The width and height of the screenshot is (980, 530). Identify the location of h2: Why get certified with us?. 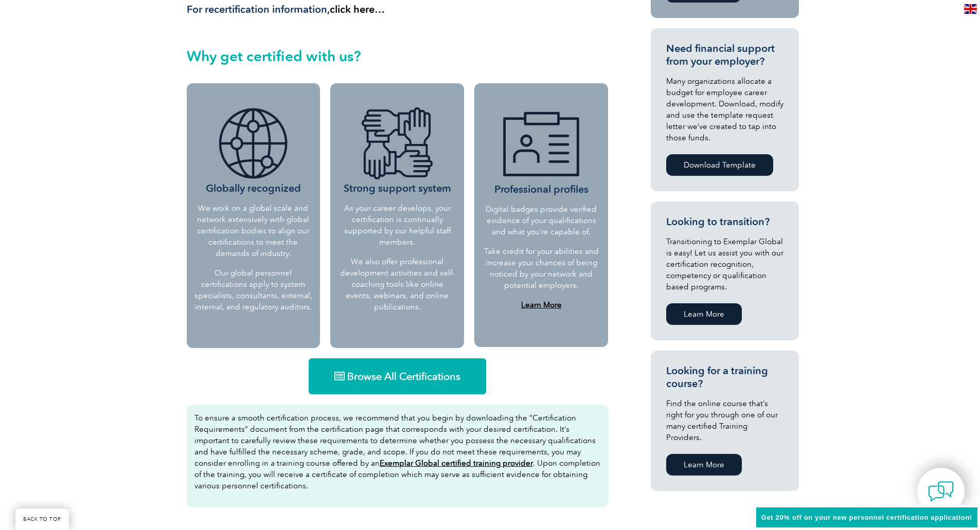
(397, 56).